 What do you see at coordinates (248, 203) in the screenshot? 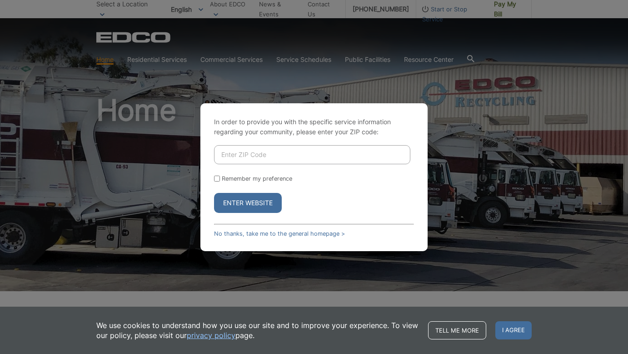
I see `button: Enter Website` at bounding box center [248, 203].